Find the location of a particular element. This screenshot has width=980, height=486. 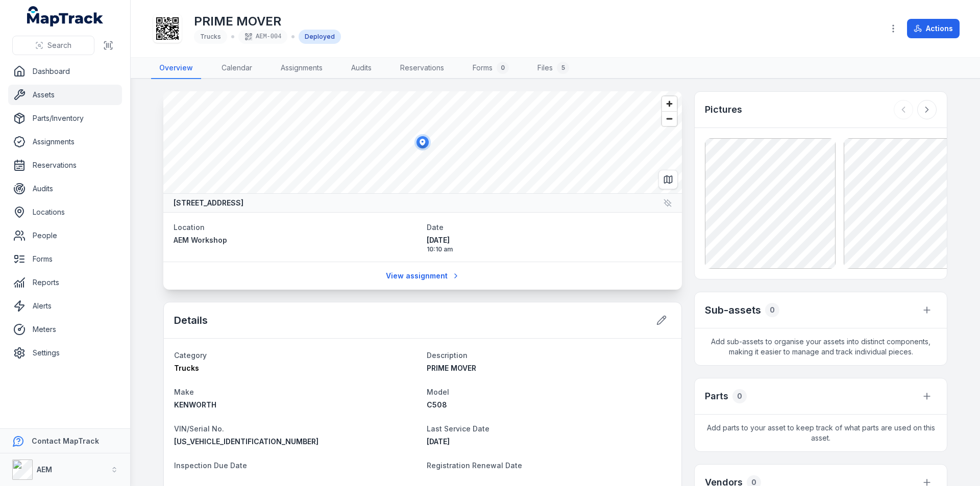

time: 10/7/2025, 10:10:50 AM is located at coordinates (549, 245).